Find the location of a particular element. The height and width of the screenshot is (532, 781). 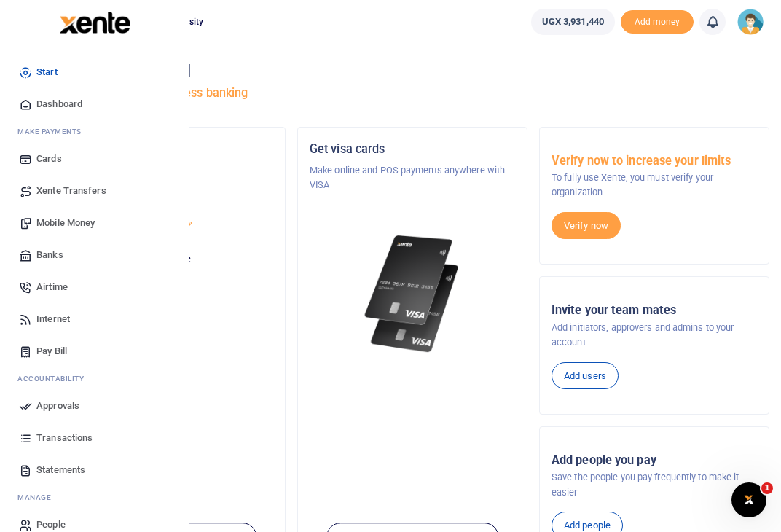

span: Banks is located at coordinates (50, 255).